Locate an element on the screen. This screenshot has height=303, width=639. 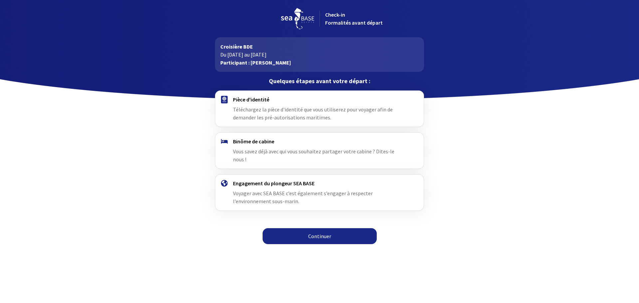
span: Check-in Formalités avant départ is located at coordinates (354, 19).